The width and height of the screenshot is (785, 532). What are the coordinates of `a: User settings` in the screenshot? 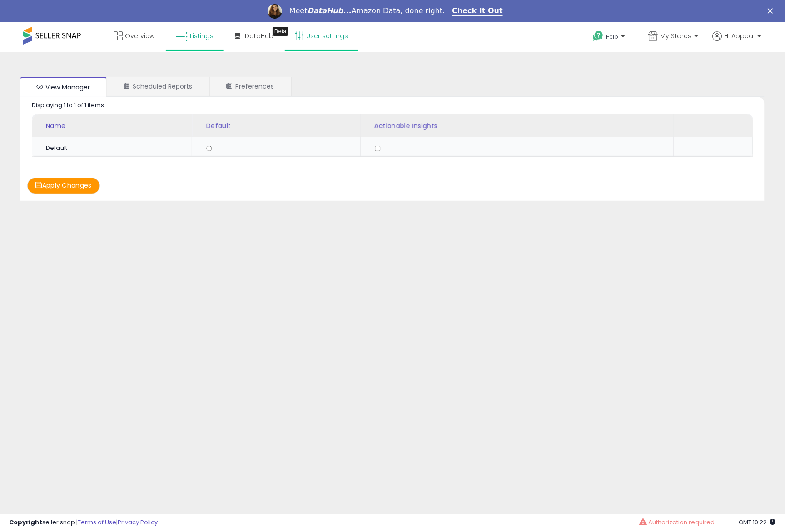 It's located at (321, 36).